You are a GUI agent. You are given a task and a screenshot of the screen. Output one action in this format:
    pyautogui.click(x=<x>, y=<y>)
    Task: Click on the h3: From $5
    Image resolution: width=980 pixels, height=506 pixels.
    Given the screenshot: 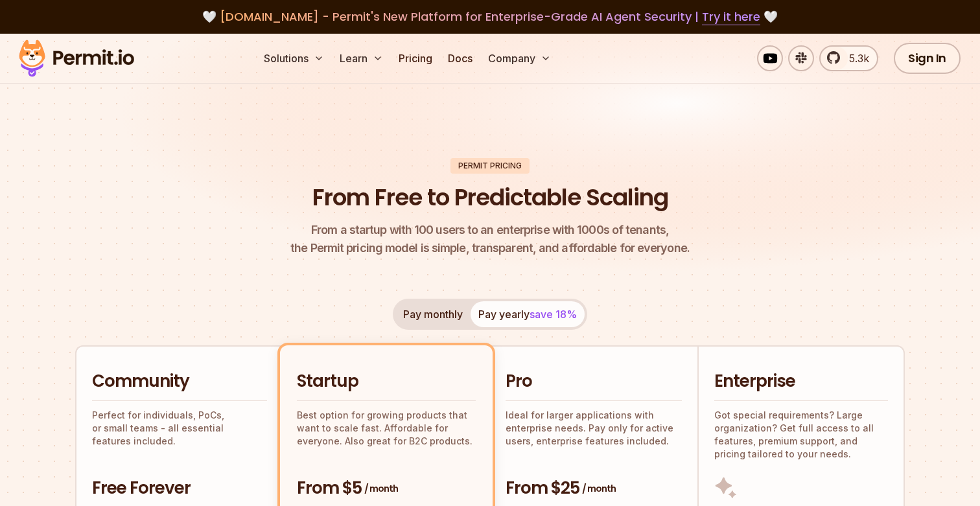 What is the action you would take?
    pyautogui.click(x=386, y=489)
    